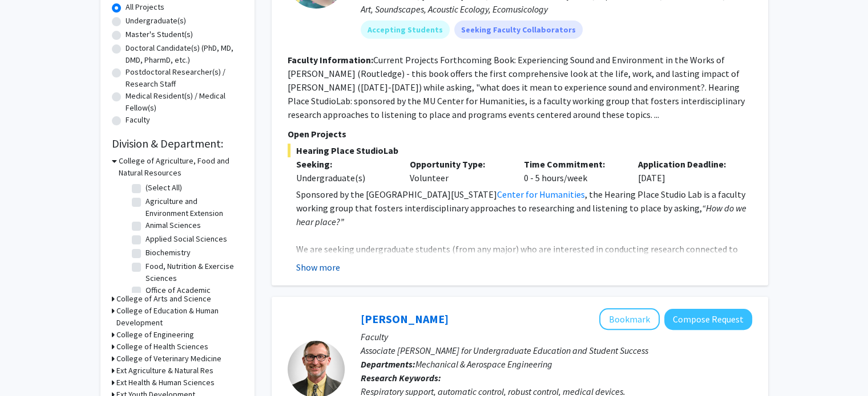 This screenshot has width=868, height=396. What do you see at coordinates (516, 87) in the screenshot?
I see `fg-read-more: Current Projects Forthcoming Book: Experiencing Sound and Environment in the Works of [PERSON_NAM...` at bounding box center [516, 87].